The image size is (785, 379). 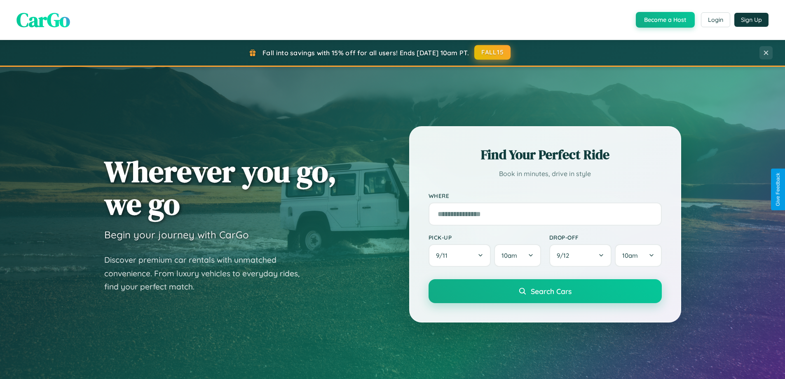 I want to click on button: 9/12, so click(x=581, y=255).